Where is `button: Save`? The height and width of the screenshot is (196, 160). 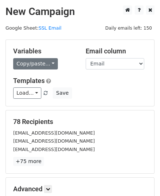 button: Save is located at coordinates (62, 93).